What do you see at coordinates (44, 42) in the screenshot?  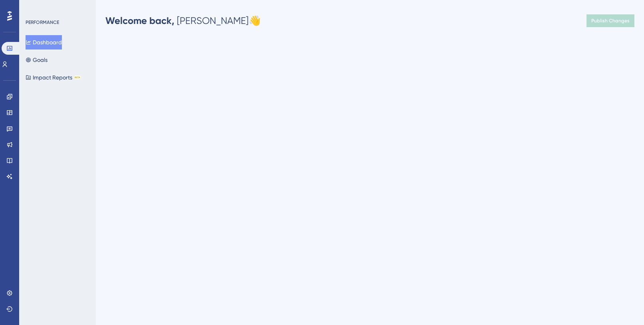 I see `button: Dashboard` at bounding box center [44, 42].